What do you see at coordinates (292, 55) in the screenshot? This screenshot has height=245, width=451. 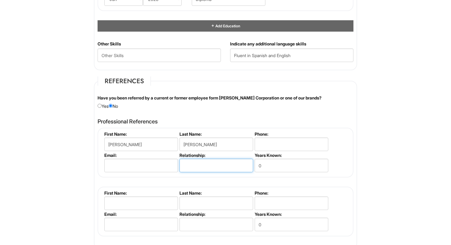 I see `input: Additional Language Skills` at bounding box center [292, 55].